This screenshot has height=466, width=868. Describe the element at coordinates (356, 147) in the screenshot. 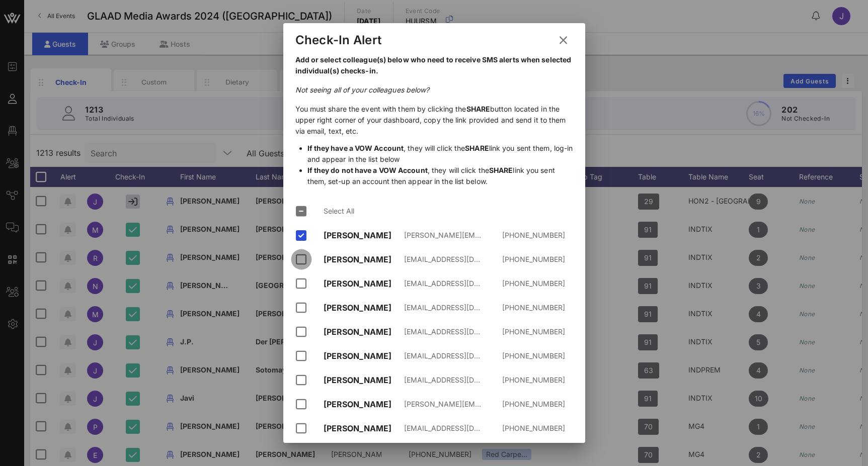

I see `span: If they have a VOW Account` at that location.